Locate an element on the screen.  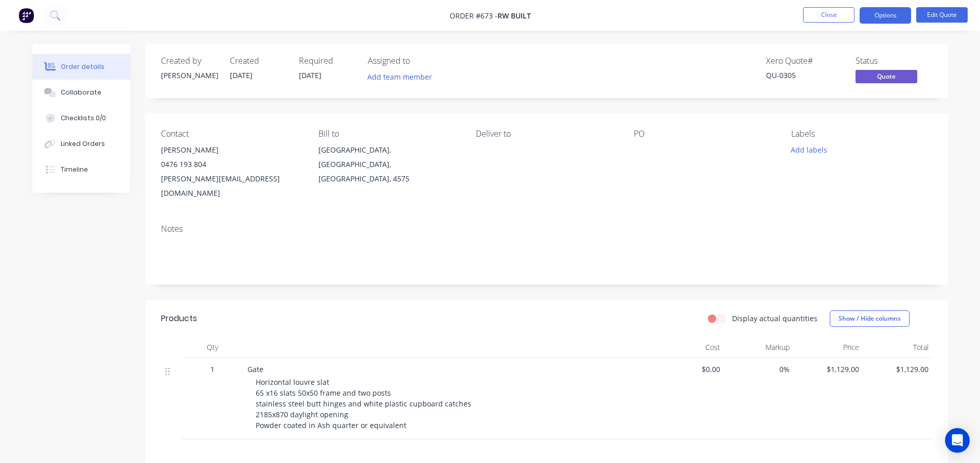
button: Quote is located at coordinates (887, 78).